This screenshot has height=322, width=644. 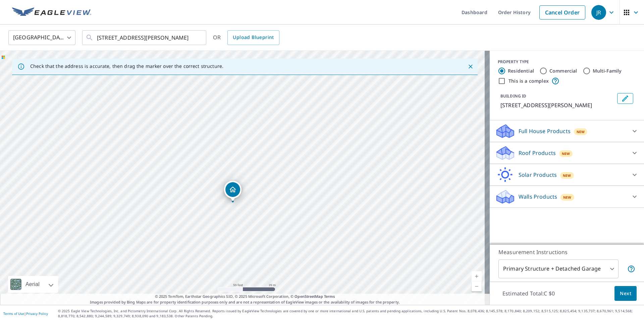 What do you see at coordinates (329, 296) in the screenshot?
I see `a: Terms` at bounding box center [329, 296].